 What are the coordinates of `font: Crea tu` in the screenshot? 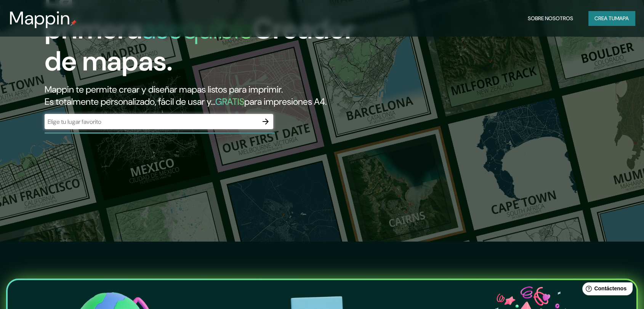 It's located at (605, 18).